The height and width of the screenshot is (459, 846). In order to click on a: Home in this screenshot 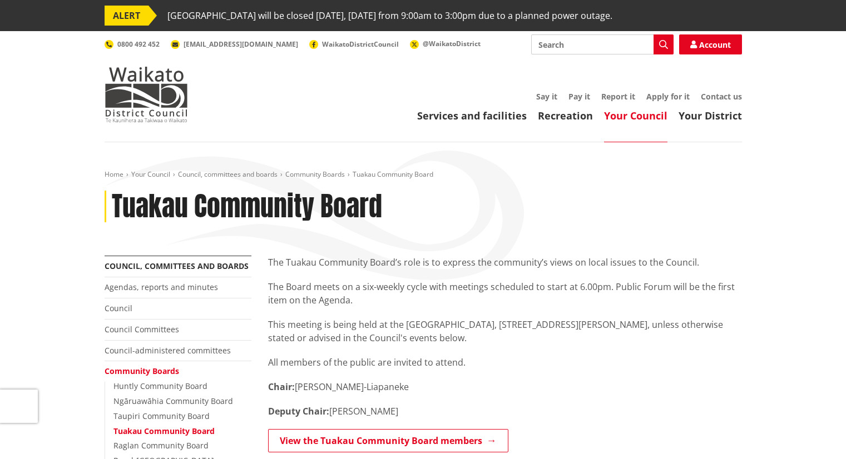, I will do `click(114, 174)`.